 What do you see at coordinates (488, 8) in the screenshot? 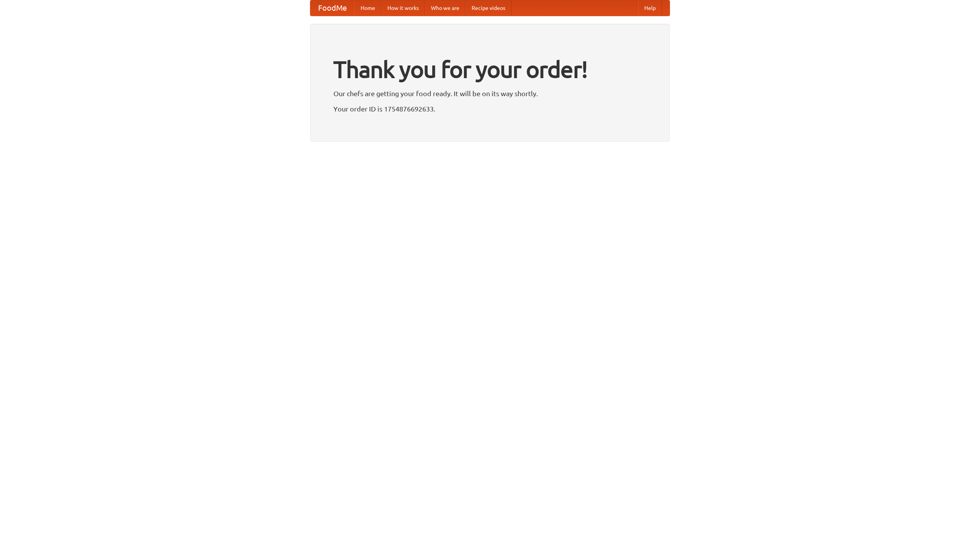
I see `a: Recipe videos` at bounding box center [488, 8].